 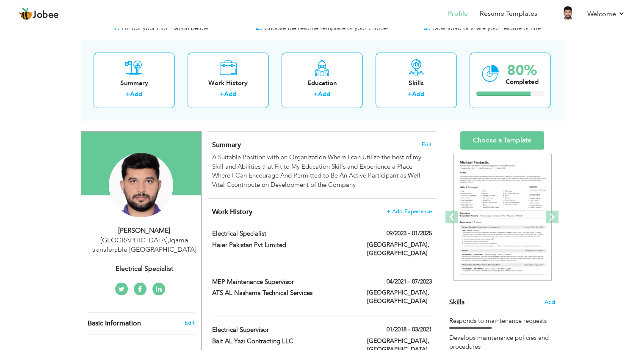 What do you see at coordinates (522, 82) in the screenshot?
I see `div: Completed` at bounding box center [522, 82].